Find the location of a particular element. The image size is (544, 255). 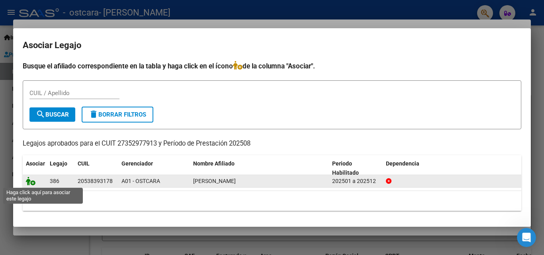

datatable-header-cell: Gerenciador is located at coordinates (154, 169).